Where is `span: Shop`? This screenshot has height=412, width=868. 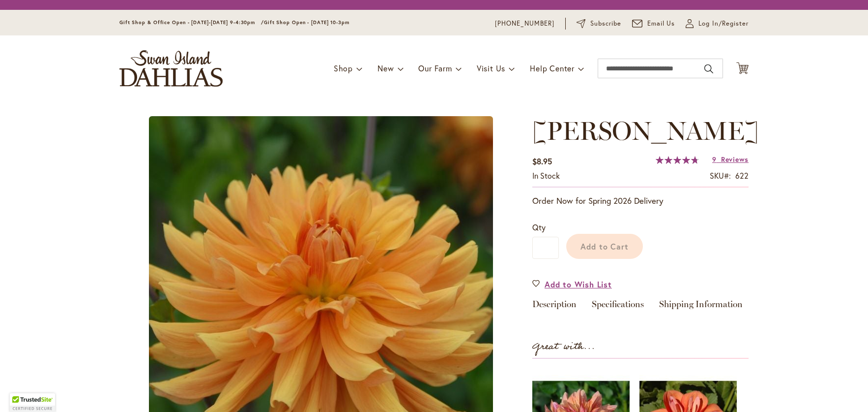 span: Shop is located at coordinates (343, 68).